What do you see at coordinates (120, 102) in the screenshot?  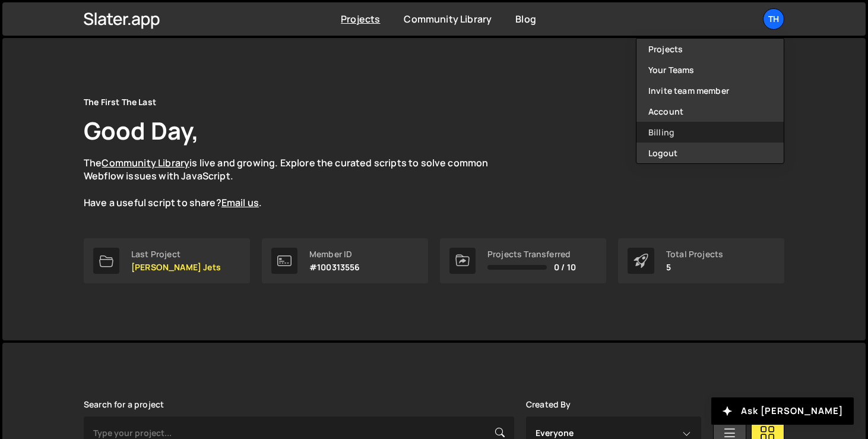 I see `div: The First The Last` at bounding box center [120, 102].